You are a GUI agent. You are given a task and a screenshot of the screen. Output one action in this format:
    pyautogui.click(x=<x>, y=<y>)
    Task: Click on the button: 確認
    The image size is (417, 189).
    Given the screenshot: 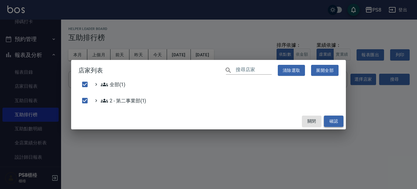 What is the action you would take?
    pyautogui.click(x=334, y=121)
    